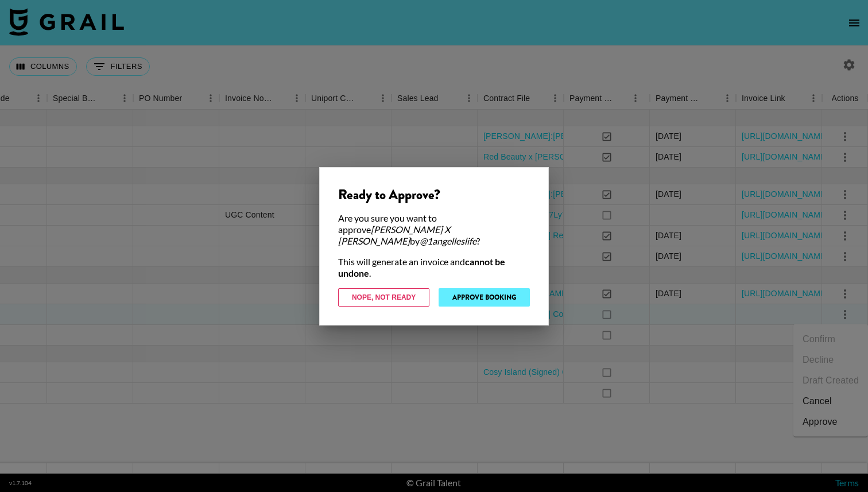 The width and height of the screenshot is (868, 492). Describe the element at coordinates (434, 268) in the screenshot. I see `div: This will generate an invoice and .` at that location.